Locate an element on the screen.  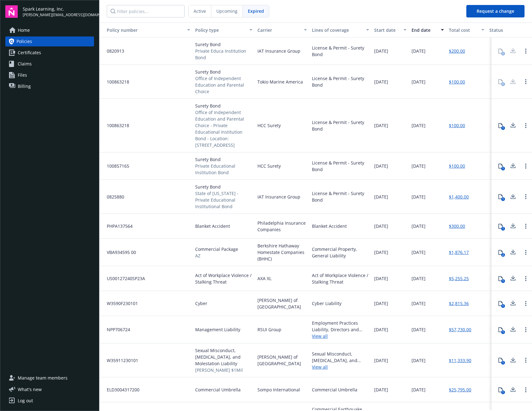
button: 2 is located at coordinates (501, 252).